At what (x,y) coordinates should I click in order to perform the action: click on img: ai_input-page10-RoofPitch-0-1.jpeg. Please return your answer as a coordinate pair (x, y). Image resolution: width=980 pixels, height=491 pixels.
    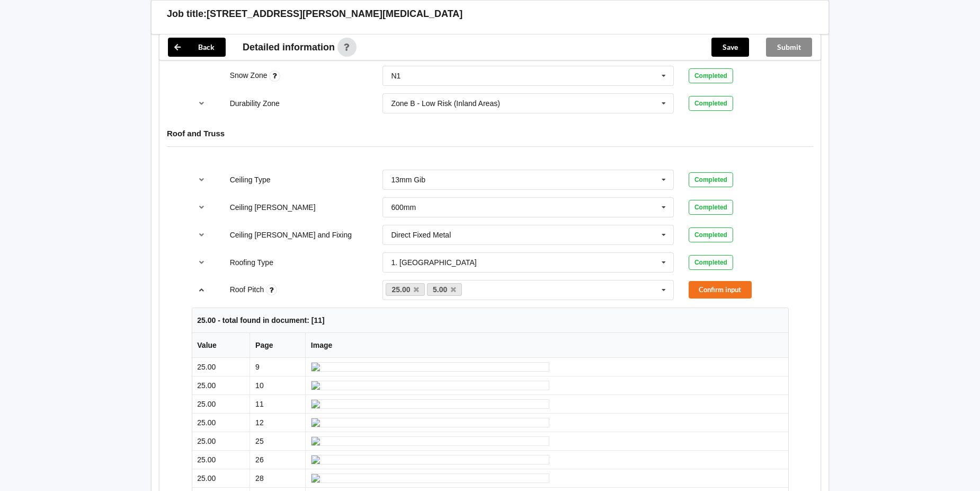
    Looking at the image, I should click on (430, 385).